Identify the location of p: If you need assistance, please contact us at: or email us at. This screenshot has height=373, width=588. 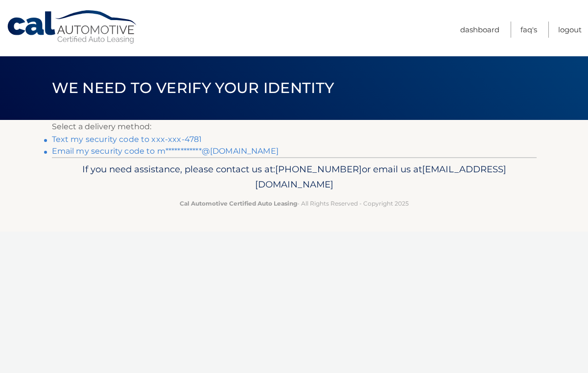
(295, 177).